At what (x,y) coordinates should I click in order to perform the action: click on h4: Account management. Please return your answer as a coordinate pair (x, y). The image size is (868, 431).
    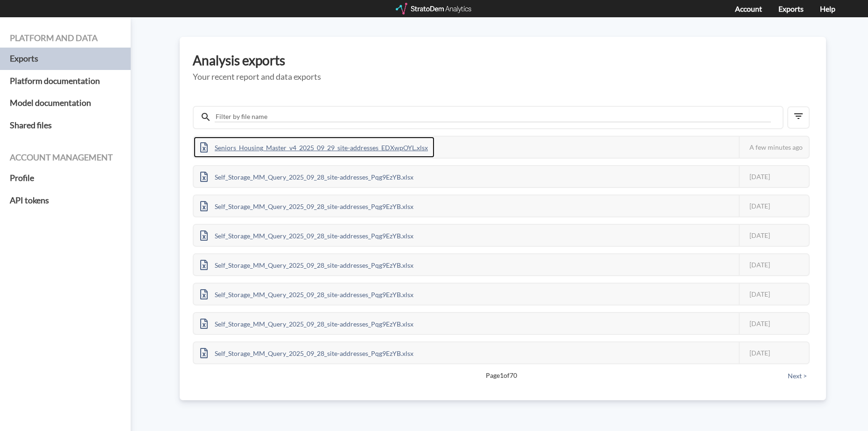
    Looking at the image, I should click on (65, 158).